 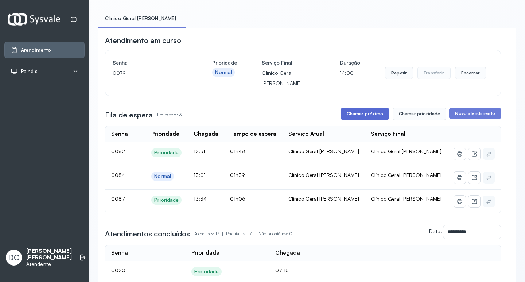 What do you see at coordinates (210, 234) in the screenshot?
I see `p: Atendidos: 17` at bounding box center [210, 234].